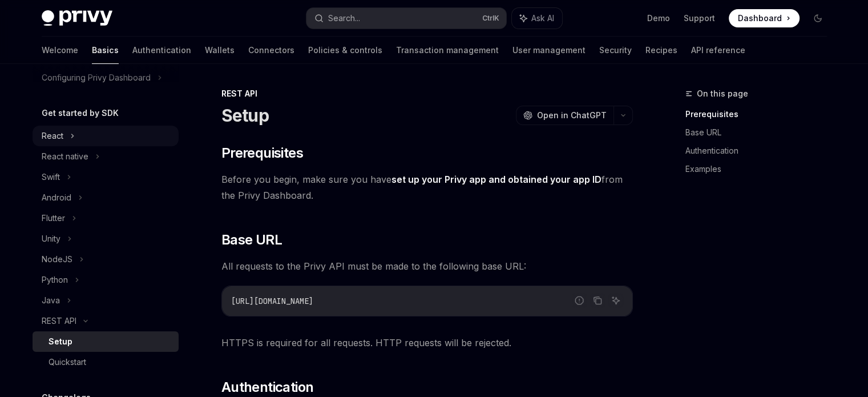 The height and width of the screenshot is (397, 868). Describe the element at coordinates (105, 50) in the screenshot. I see `a: Basics` at that location.